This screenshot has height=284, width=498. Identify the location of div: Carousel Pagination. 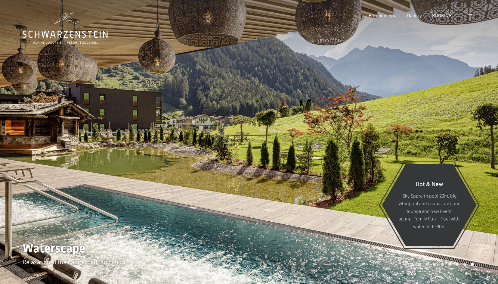
(445, 264).